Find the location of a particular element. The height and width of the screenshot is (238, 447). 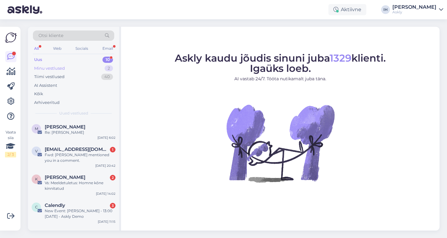

span: v is located at coordinates (36, 151).